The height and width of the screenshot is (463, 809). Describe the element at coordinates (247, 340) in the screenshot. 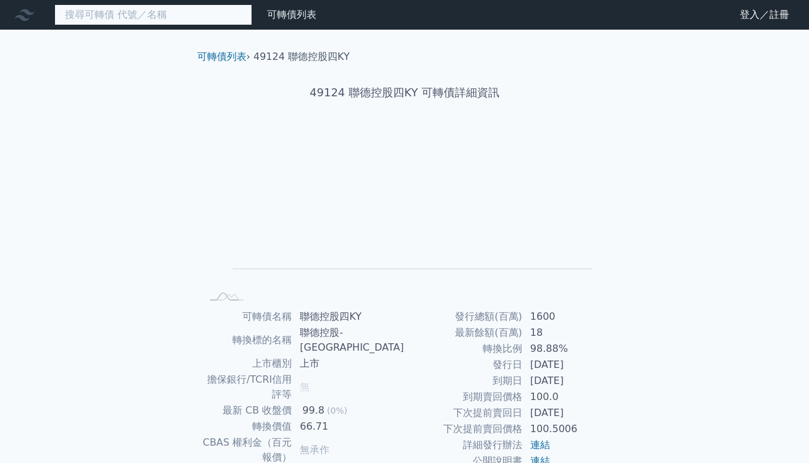

I see `td: 轉換標的名稱` at that location.